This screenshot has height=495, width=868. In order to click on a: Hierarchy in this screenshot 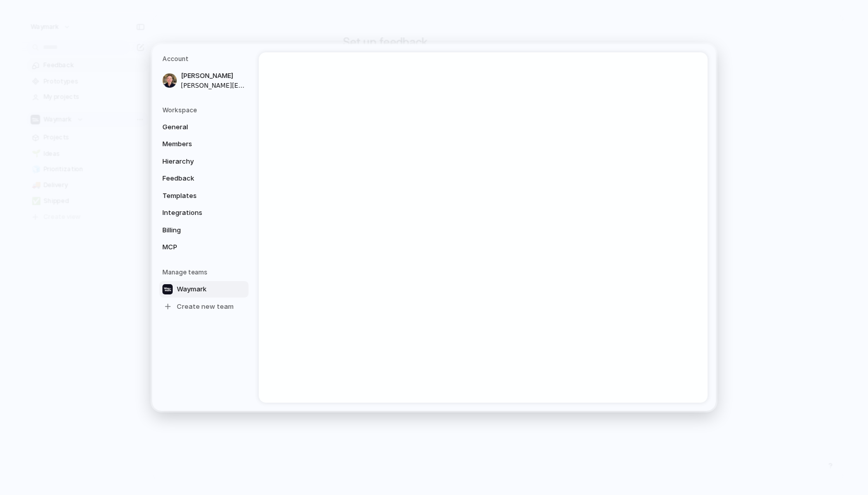, I will do `click(204, 162)`.